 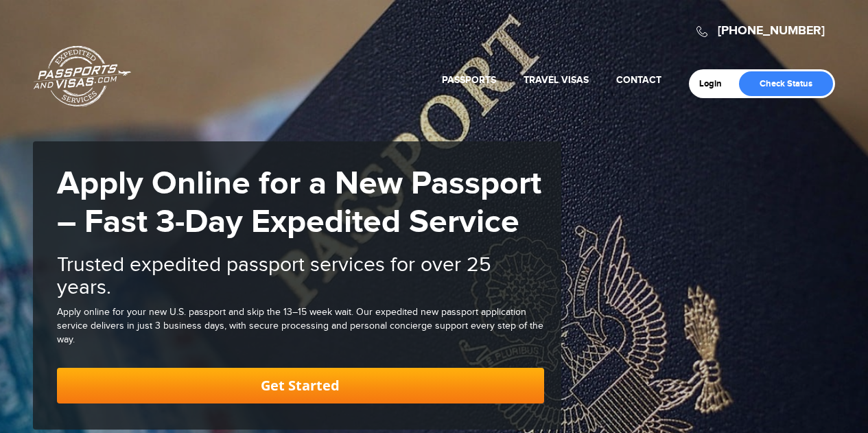 What do you see at coordinates (556, 80) in the screenshot?
I see `a: Travel Visas` at bounding box center [556, 80].